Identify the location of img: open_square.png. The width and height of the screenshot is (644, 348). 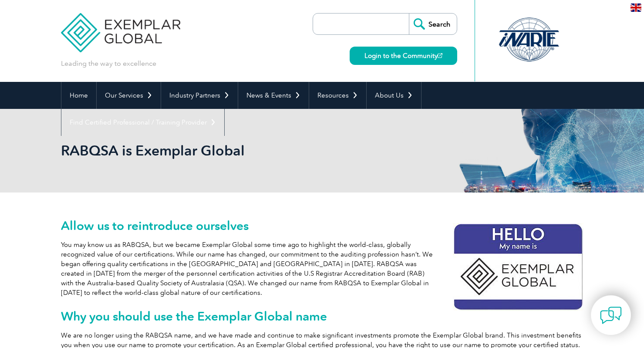
(439, 55).